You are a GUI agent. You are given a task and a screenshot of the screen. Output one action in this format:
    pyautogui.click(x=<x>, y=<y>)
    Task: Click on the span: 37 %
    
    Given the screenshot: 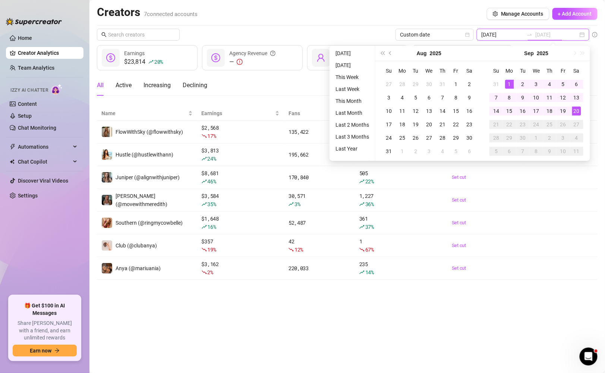 What is the action you would take?
    pyautogui.click(x=369, y=227)
    